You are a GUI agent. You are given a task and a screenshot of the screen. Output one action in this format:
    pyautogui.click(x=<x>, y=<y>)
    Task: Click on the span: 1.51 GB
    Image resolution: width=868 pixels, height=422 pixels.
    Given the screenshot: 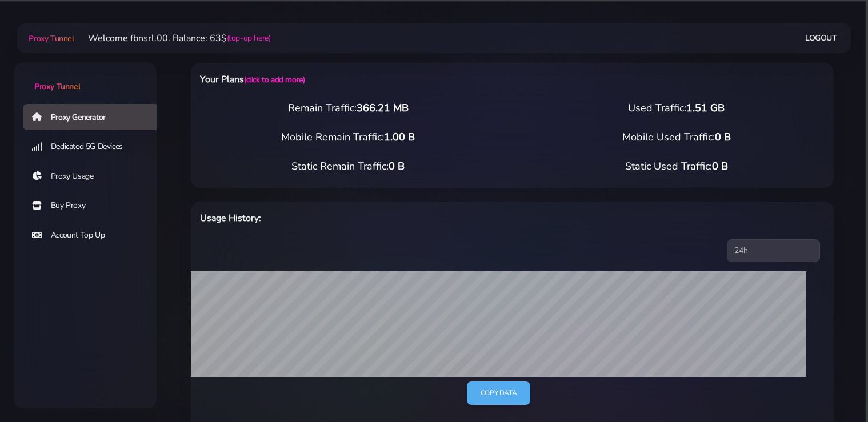 What is the action you would take?
    pyautogui.click(x=706, y=108)
    